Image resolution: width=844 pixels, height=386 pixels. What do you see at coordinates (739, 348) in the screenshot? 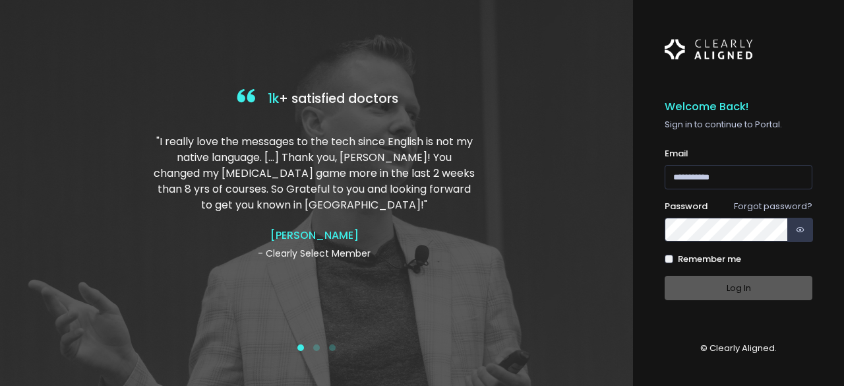
I see `p: © Clearly Aligned.` at bounding box center [739, 348].